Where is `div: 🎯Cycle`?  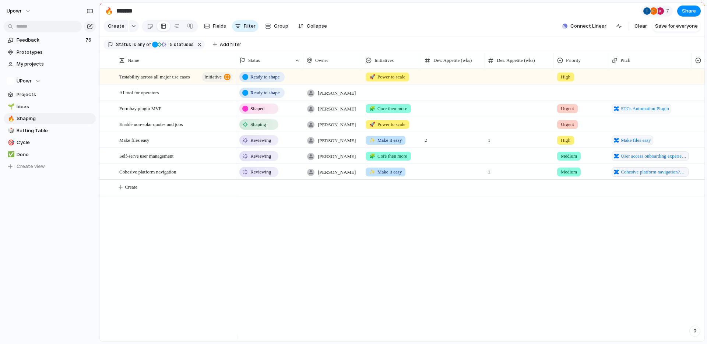
div: 🎯Cycle is located at coordinates (50, 143).